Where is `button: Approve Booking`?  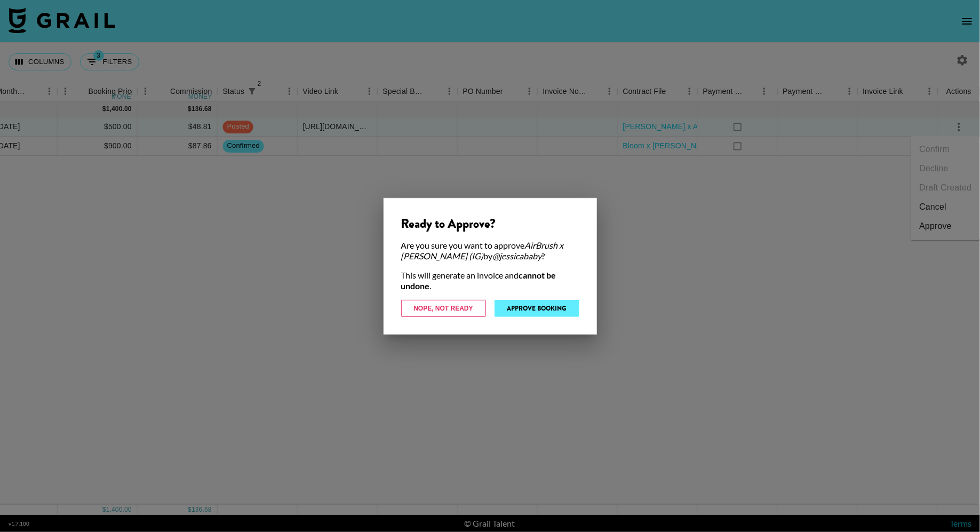
button: Approve Booking is located at coordinates (537, 309).